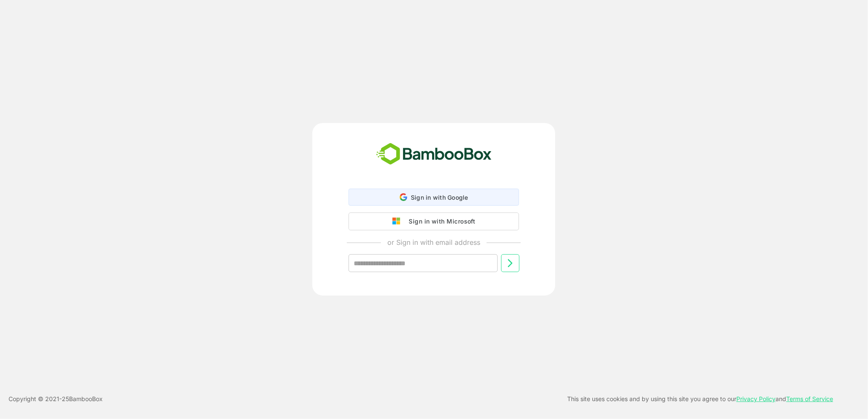 This screenshot has width=868, height=419. What do you see at coordinates (399, 221) in the screenshot?
I see `img: google` at bounding box center [399, 221].